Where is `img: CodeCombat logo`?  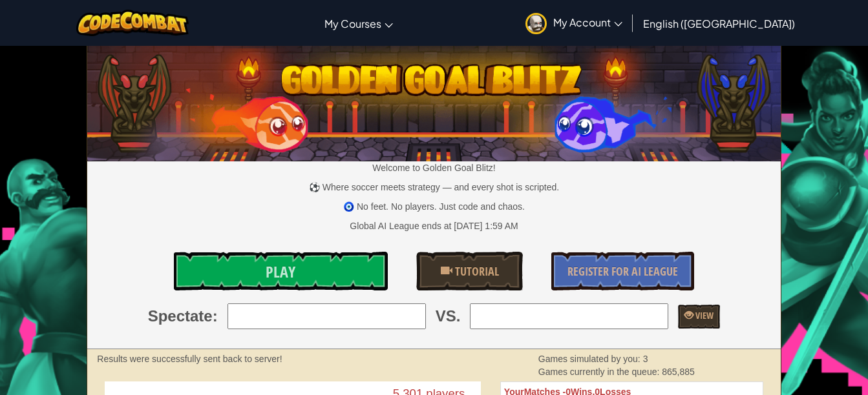
img: CodeCombat logo is located at coordinates (133, 23).